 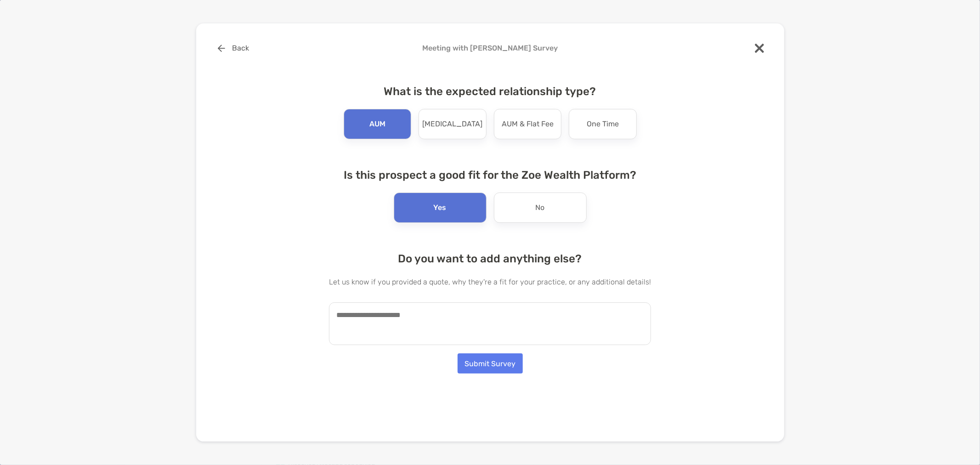 What do you see at coordinates (527, 124) in the screenshot?
I see `p: AUM & Flat Fee` at bounding box center [527, 124].